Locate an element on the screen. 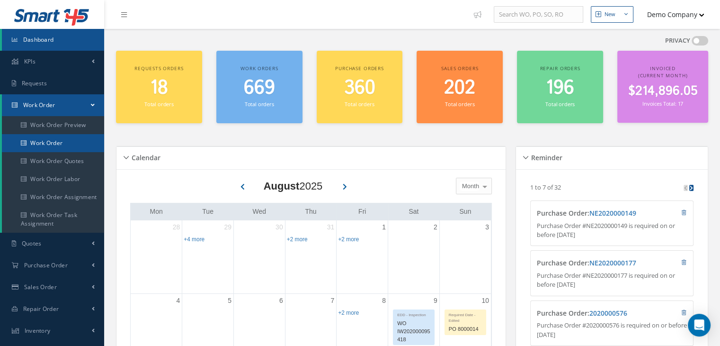 Image resolution: width=720 pixels, height=346 pixels. a: August 5, 2025 is located at coordinates (230, 300).